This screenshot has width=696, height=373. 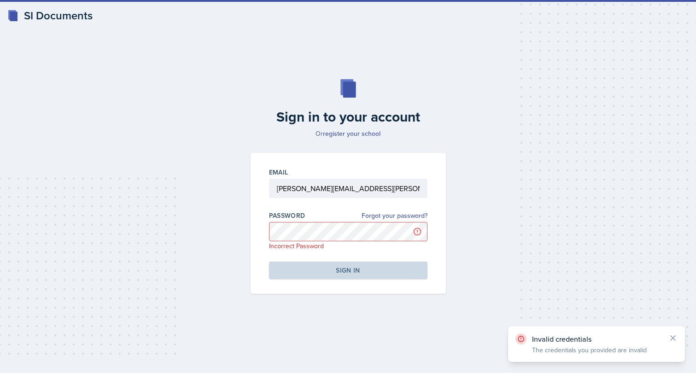 I want to click on a: SI Documents, so click(x=50, y=16).